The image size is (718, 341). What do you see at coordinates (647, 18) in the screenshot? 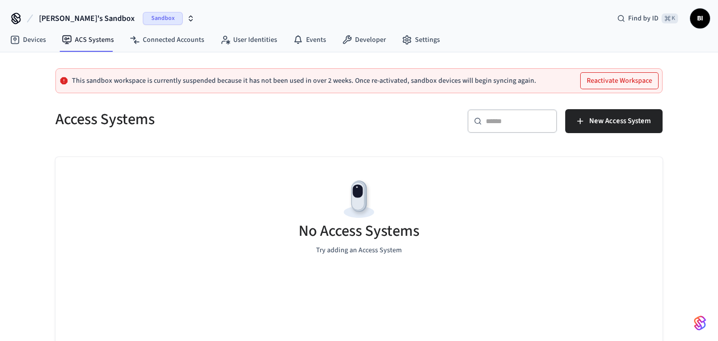
I see `div: Find by ID⌘ K` at bounding box center [647, 18].